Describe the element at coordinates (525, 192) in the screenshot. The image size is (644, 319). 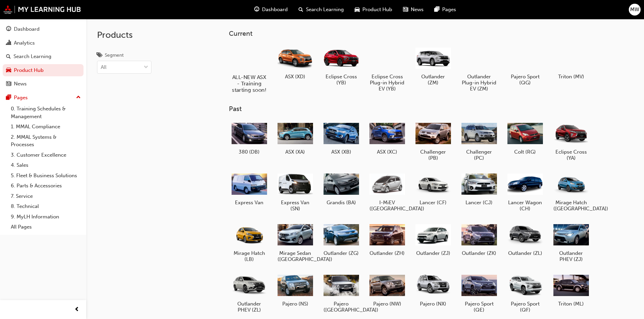
I see `a: Lancer Wagon (CH)` at that location.